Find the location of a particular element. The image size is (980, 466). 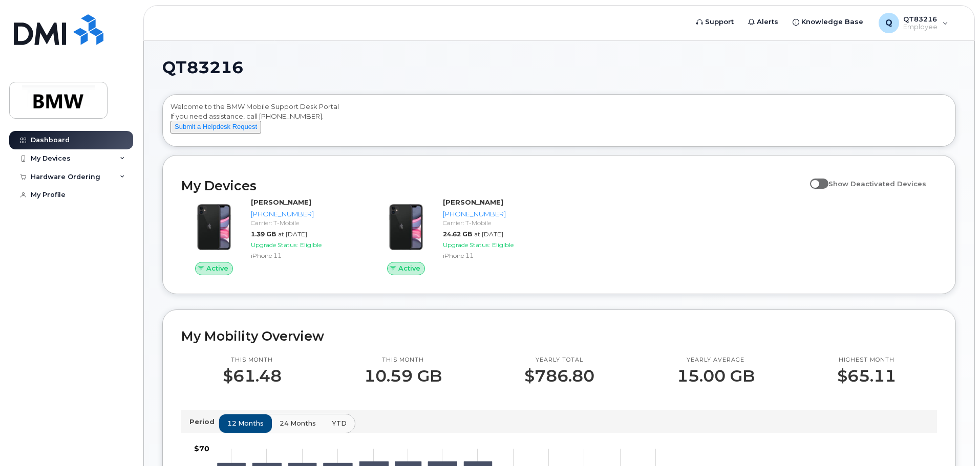

p: Yearly total is located at coordinates (559, 360).